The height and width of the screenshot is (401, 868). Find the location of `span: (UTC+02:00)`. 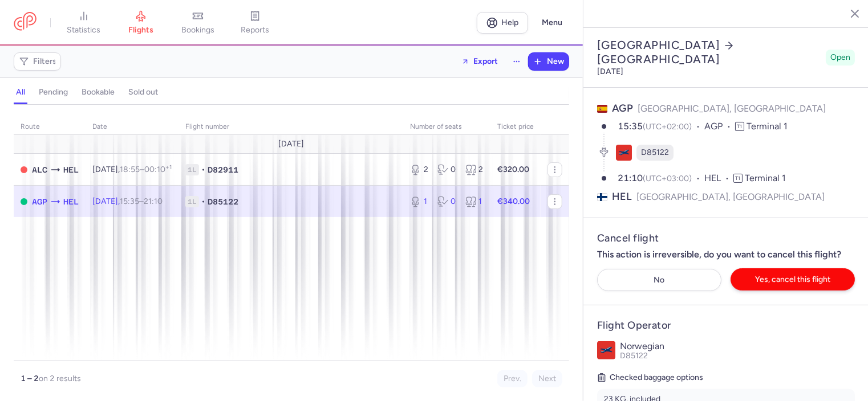

span: (UTC+02:00) is located at coordinates (667, 127).